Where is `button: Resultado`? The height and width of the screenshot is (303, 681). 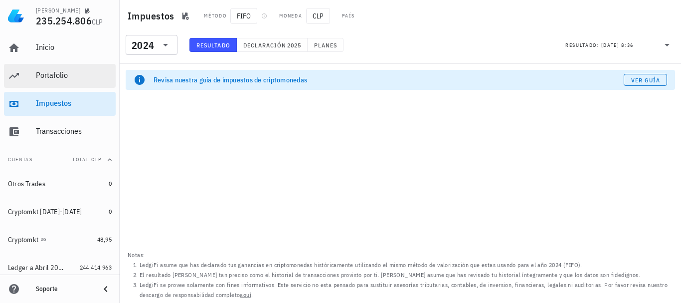
button: Resultado is located at coordinates (213, 45).